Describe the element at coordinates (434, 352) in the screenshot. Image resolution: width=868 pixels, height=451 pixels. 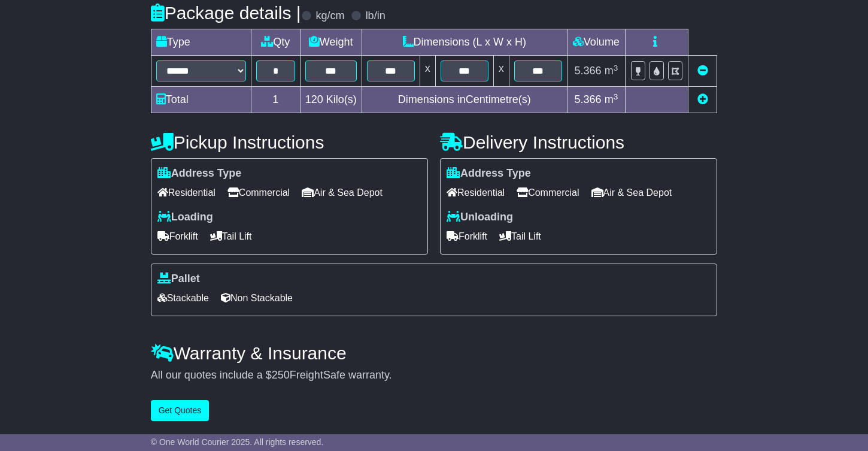
I see `h4: Warranty & Insurance` at that location.